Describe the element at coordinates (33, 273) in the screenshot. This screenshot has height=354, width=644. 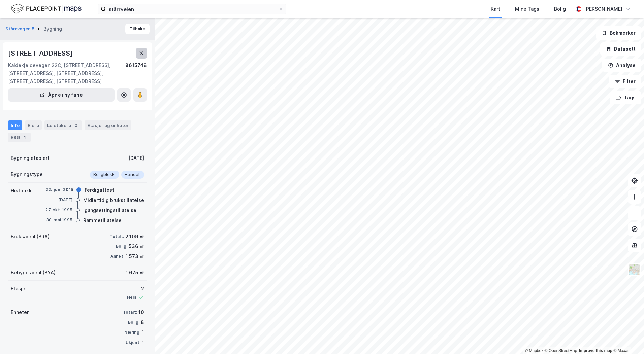
I see `div: Bebygd areal (BYA)` at that location.